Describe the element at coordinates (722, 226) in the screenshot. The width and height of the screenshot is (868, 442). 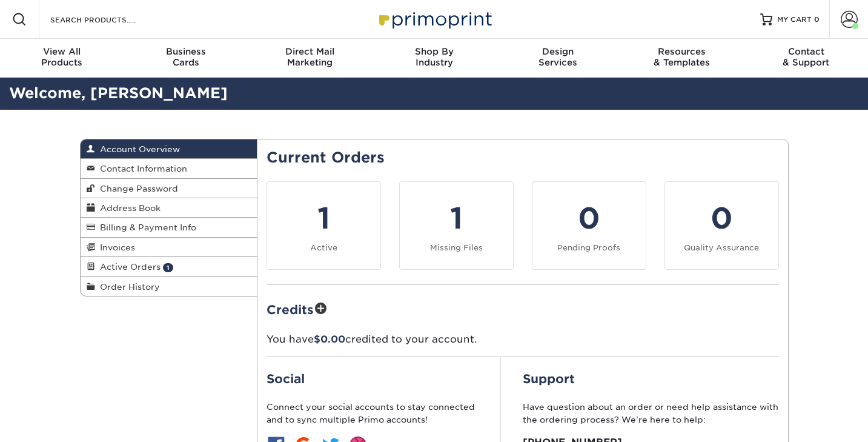
I see `a: 0 Quality Assurance` at that location.